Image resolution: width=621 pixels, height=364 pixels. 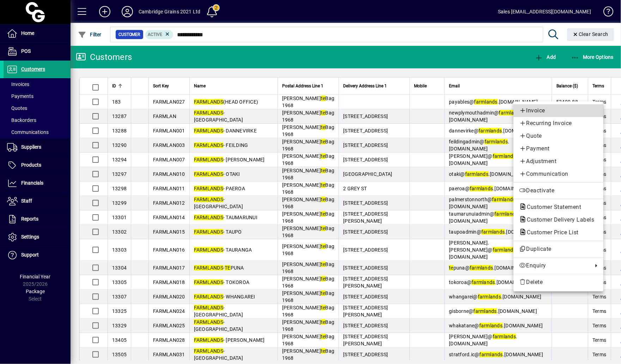 I want to click on span: Enquiry, so click(x=554, y=266).